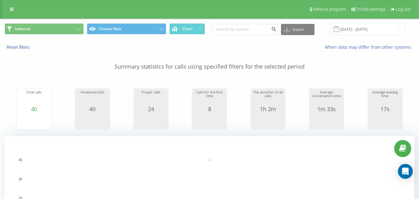  What do you see at coordinates (20, 179) in the screenshot?
I see `text: 30` at bounding box center [20, 179].